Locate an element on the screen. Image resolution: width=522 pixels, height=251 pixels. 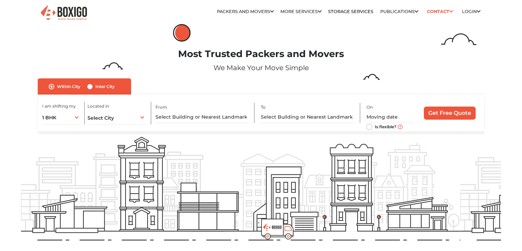
label: Inter City is located at coordinates (105, 86).